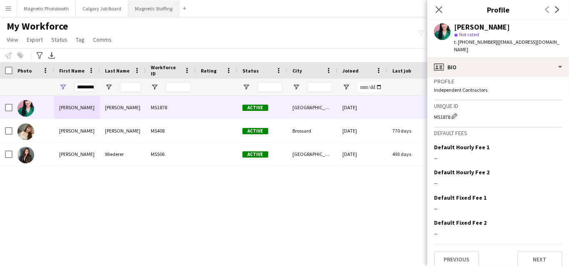  What do you see at coordinates (461, 198) in the screenshot?
I see `h3: Default Fixed Fee 1` at bounding box center [461, 198].